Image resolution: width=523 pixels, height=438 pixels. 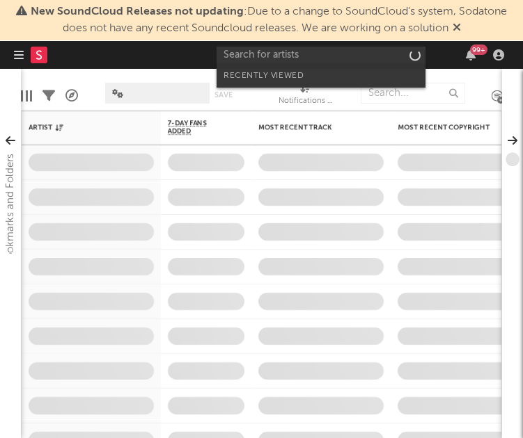 I want to click on div: Filters, so click(x=49, y=96).